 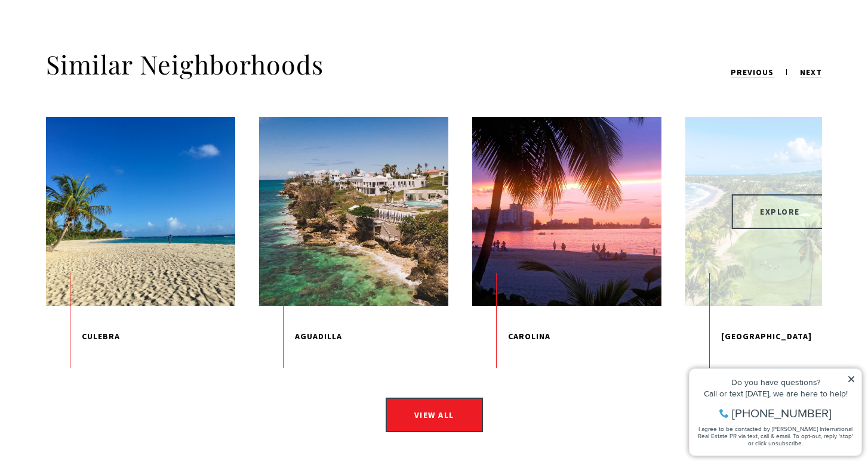 What do you see at coordinates (779, 212) in the screenshot?
I see `span: EXPLORE` at bounding box center [779, 212].